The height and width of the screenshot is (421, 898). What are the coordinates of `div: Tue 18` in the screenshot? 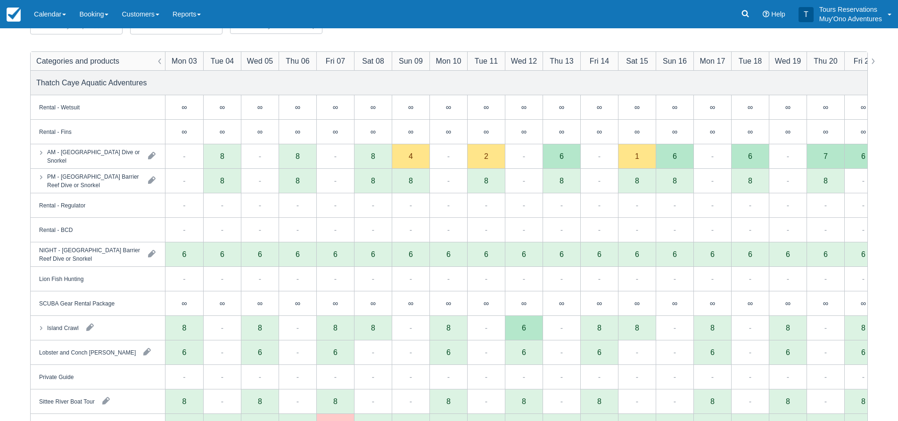 It's located at (750, 61).